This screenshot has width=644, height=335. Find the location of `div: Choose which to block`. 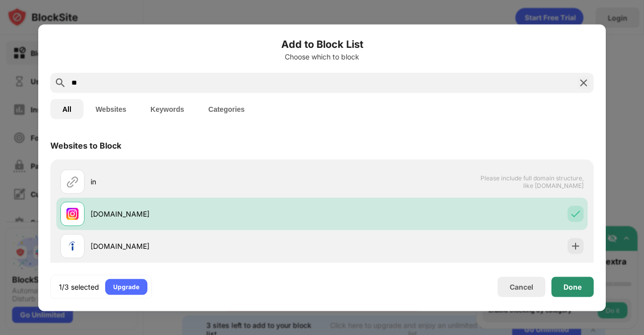

div: Choose which to block is located at coordinates (322, 57).